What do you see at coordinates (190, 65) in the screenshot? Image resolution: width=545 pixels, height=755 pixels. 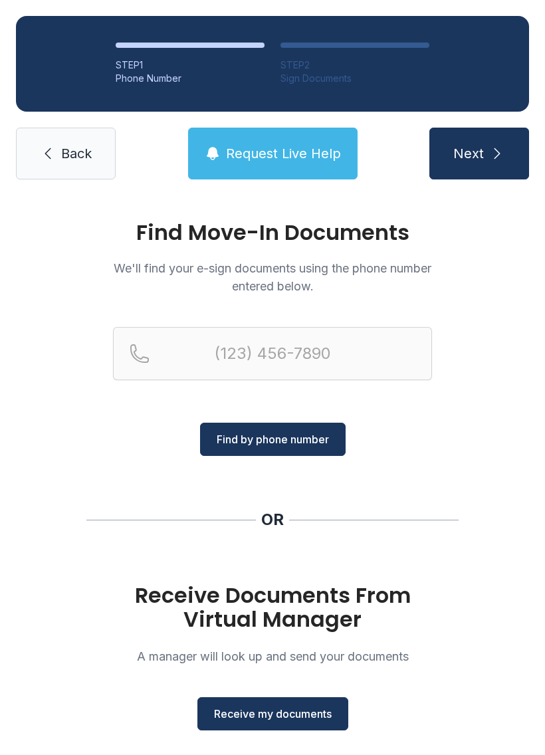 I see `div: STEP 1` at bounding box center [190, 65].